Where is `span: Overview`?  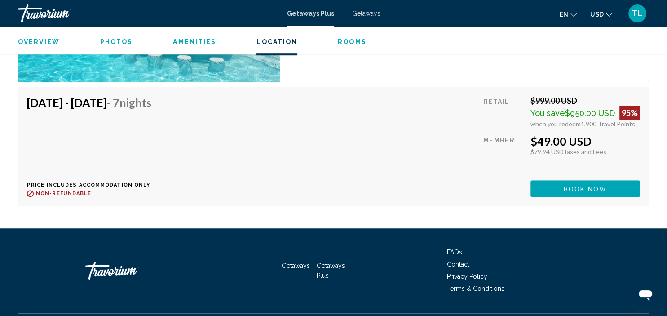 span: Overview is located at coordinates (39, 42).